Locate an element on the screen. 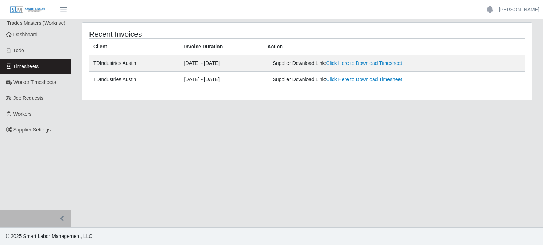 The width and height of the screenshot is (543, 245). th: Client is located at coordinates (134, 47).